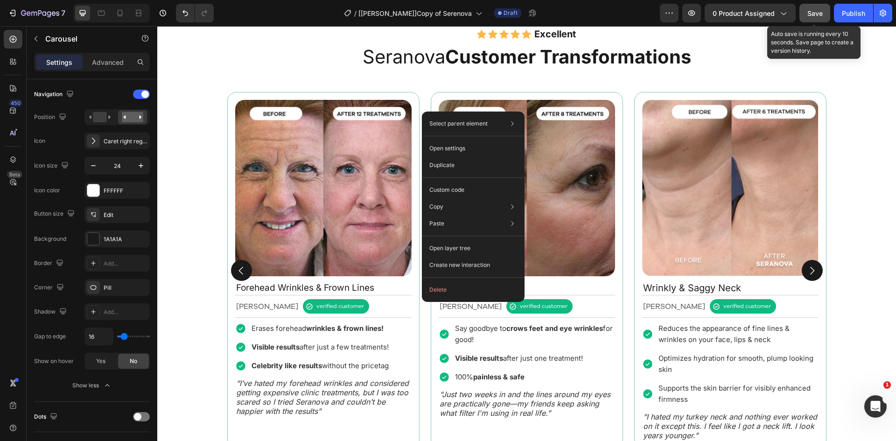 Image resolution: width=896 pixels, height=441 pixels. Describe the element at coordinates (347, 8) in the screenshot. I see `img: 5-start-reviews.svg` at that location.